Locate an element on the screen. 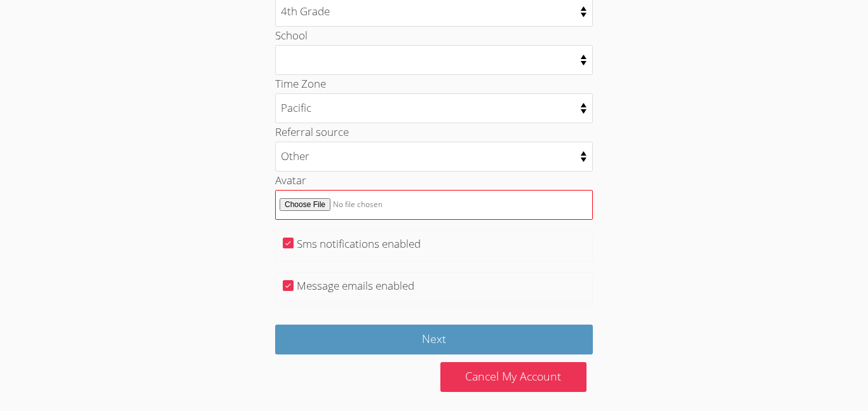 The image size is (868, 411). label: Sms notifications enabled is located at coordinates (358, 244).